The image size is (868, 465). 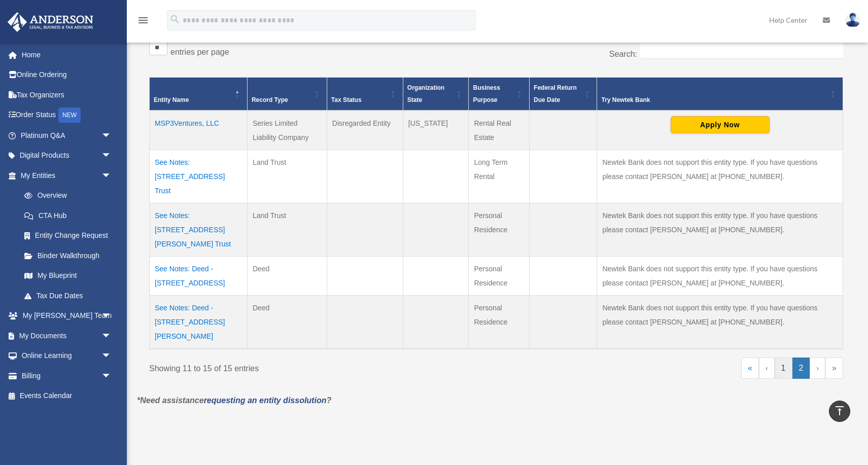 I want to click on a: First, so click(x=749, y=368).